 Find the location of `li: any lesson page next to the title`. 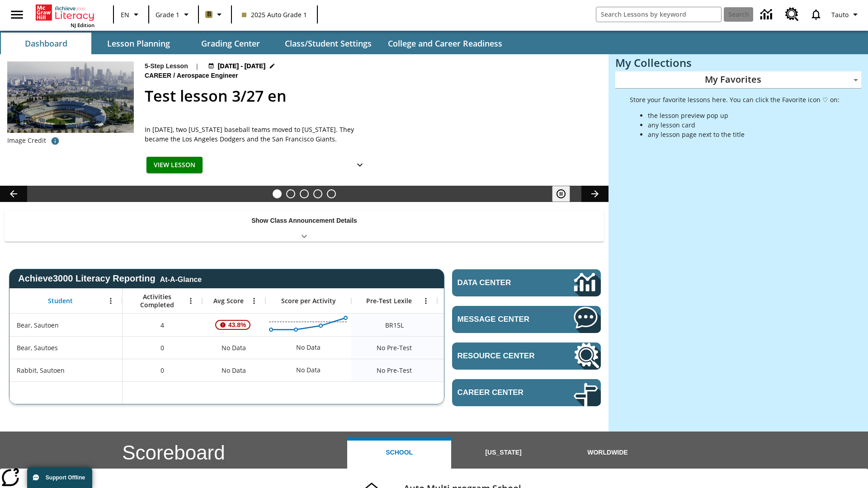

li: any lesson page next to the title is located at coordinates (744, 134).